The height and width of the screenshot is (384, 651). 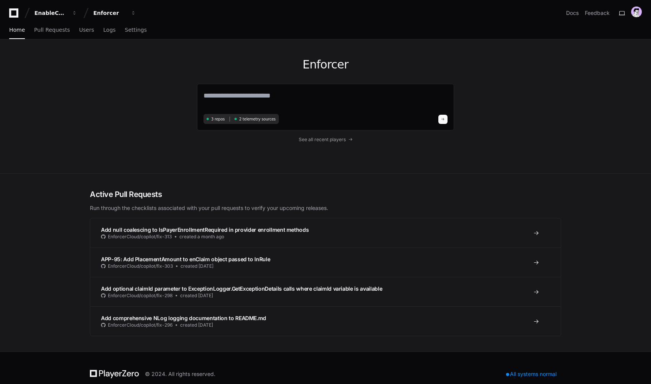 I want to click on a: Add optional claimId parameter to ExceptionLogger.GetExceptionDetails calls where claimId variabl..., so click(x=326, y=291).